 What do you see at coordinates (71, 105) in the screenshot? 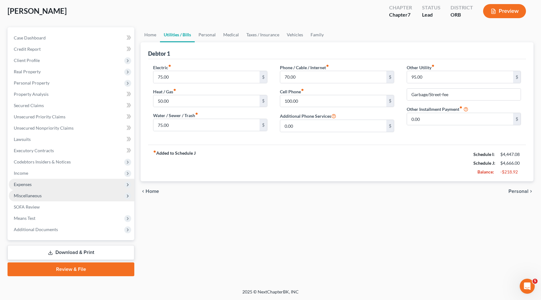
I see `a: Secured Claims` at bounding box center [71, 105].